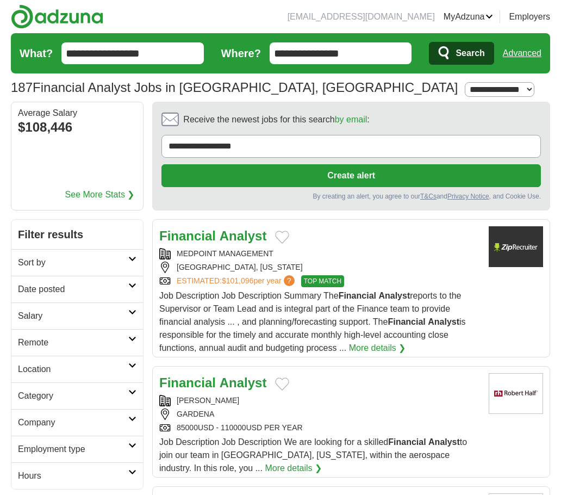 Image resolution: width=561 pixels, height=495 pixels. Describe the element at coordinates (468, 196) in the screenshot. I see `a: Privacy Notice` at that location.